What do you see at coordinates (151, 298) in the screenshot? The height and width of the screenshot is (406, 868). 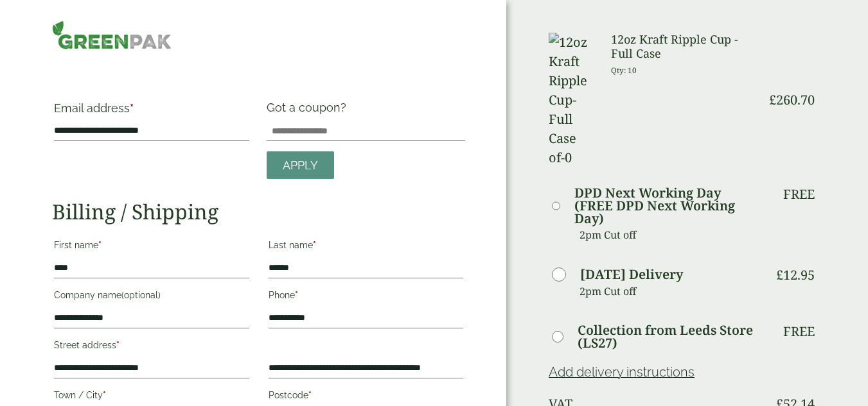 I see `label: Company name` at bounding box center [151, 298].